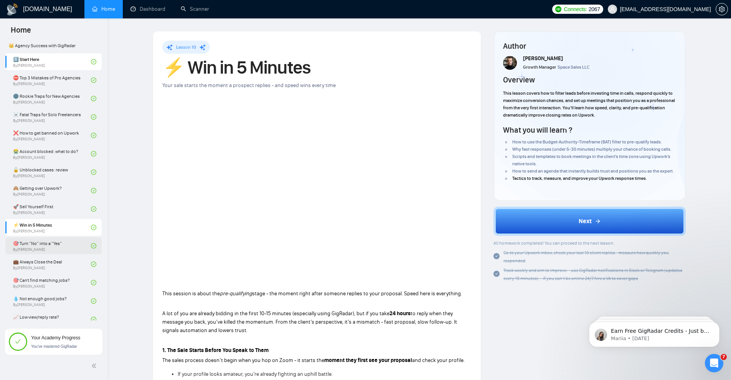 This screenshot has height=380, width=731. What do you see at coordinates (573, 67) in the screenshot?
I see `span: Space Sales LLC` at bounding box center [573, 67].